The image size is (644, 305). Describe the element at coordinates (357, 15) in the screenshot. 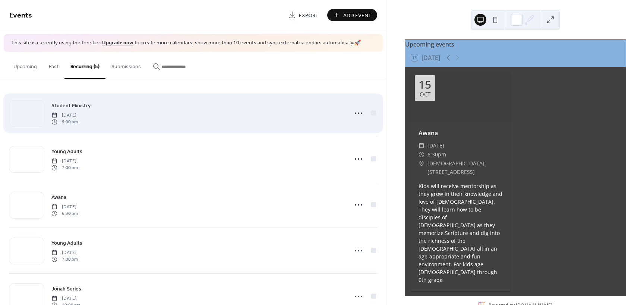

I see `span: Add Event` at that location.